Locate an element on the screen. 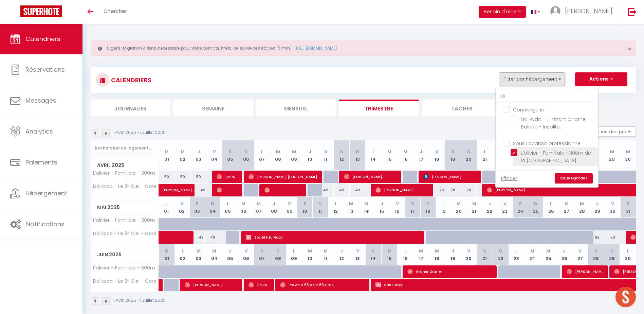 This screenshot has height=314, width=644. li: Semaine is located at coordinates (213, 108).